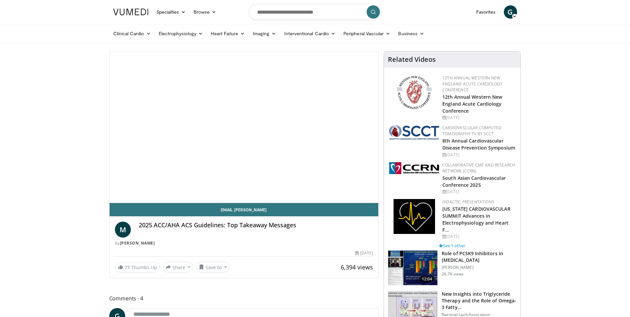 This screenshot has height=317, width=630. Describe the element at coordinates (511, 12) in the screenshot. I see `span: G` at that location.